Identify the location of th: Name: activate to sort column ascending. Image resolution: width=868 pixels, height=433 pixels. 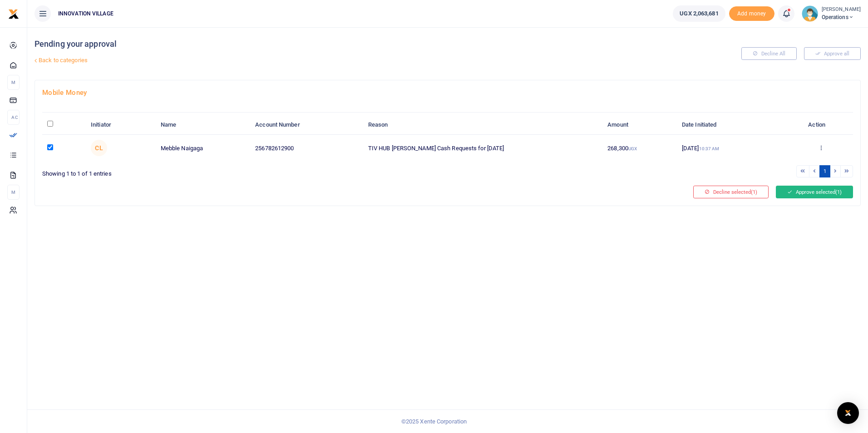
(203, 125).